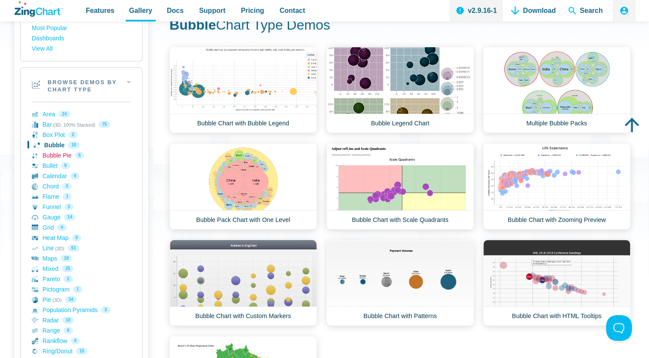 This screenshot has width=649, height=358. What do you see at coordinates (100, 10) in the screenshot?
I see `span: Features` at bounding box center [100, 10].